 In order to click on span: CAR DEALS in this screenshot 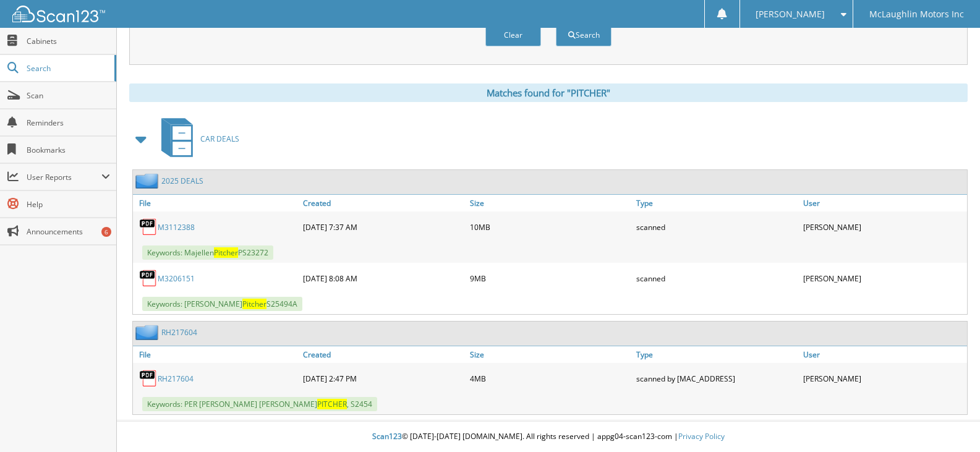, I will do `click(220, 139)`.